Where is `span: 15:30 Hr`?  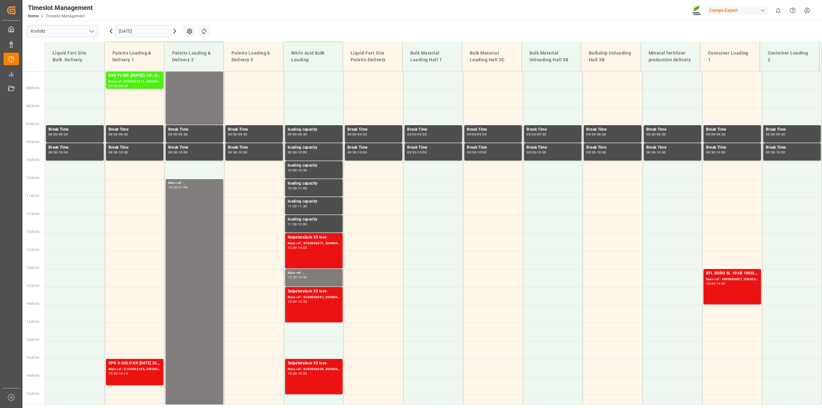 span: 15:30 Hr is located at coordinates (33, 358).